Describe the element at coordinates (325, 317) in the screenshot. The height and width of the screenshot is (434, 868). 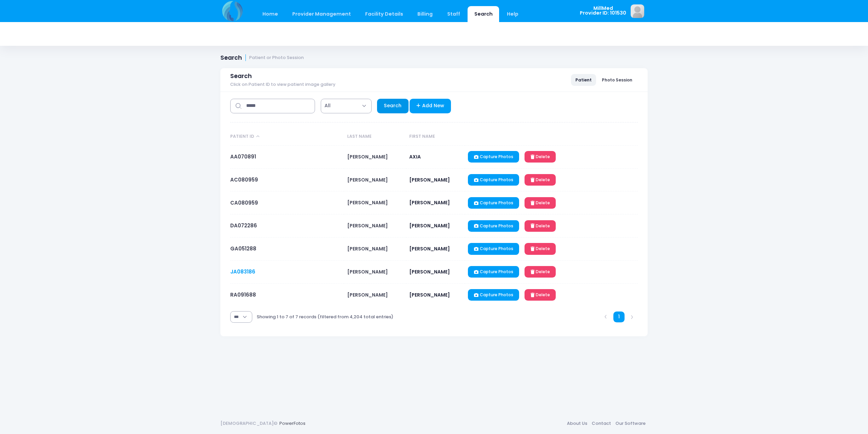
I see `div: Showing 1 to 7 of 7 records (filtered from 4,204 total entries)` at that location.